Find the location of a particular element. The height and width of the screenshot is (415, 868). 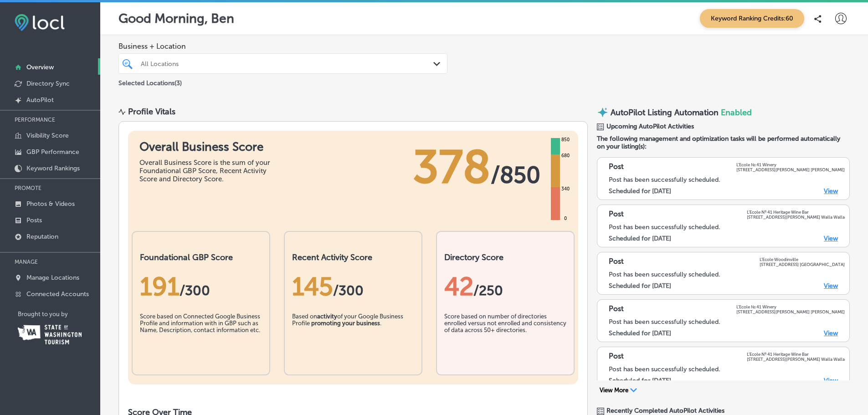

p: Reputation is located at coordinates (42, 236).